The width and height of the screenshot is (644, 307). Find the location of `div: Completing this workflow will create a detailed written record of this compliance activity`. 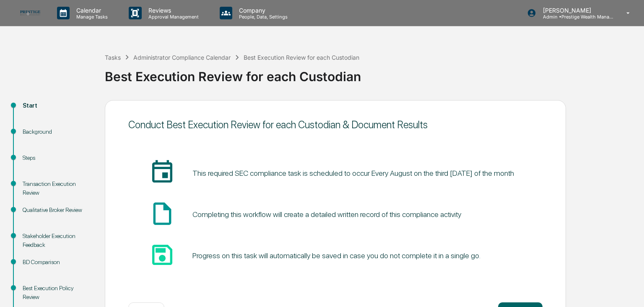

div: Completing this workflow will create a detailed written record of this compliance activity is located at coordinates (327, 214).